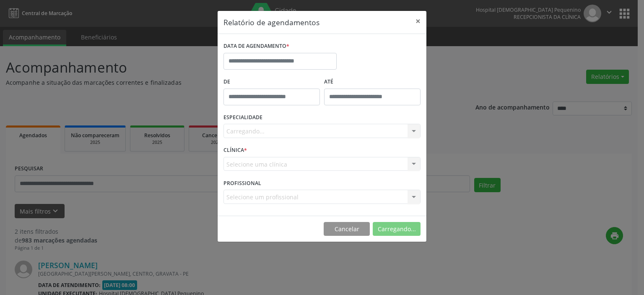 The width and height of the screenshot is (644, 295). I want to click on h5: Relatório de agendamentos, so click(271, 22).